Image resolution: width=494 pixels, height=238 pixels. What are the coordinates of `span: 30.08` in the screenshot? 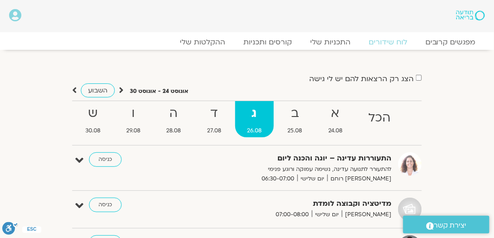 It's located at (93, 131).